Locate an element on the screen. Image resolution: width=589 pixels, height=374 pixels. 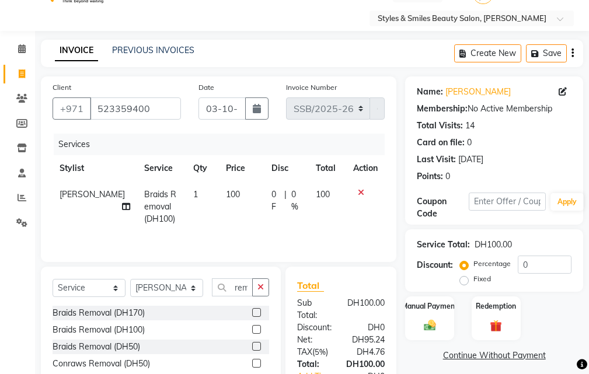
img: _gift.svg is located at coordinates (496, 326).